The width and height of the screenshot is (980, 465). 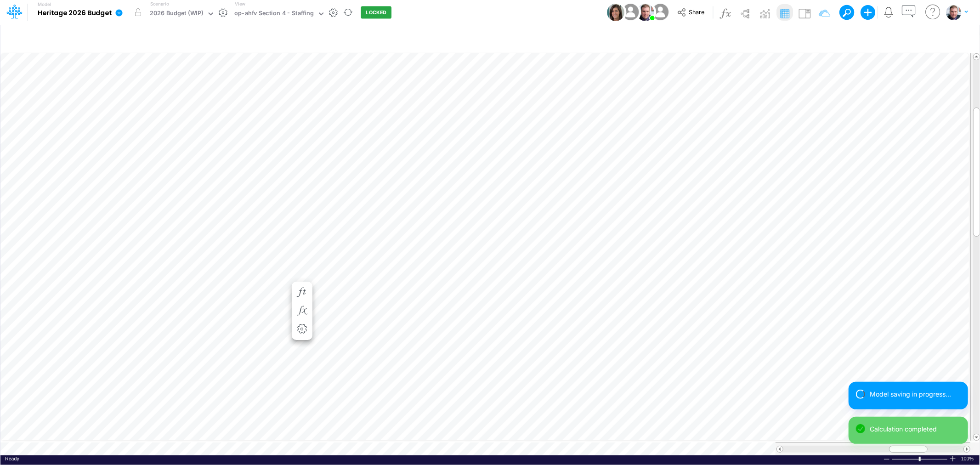 What do you see at coordinates (691, 12) in the screenshot?
I see `button: Share` at bounding box center [691, 12].